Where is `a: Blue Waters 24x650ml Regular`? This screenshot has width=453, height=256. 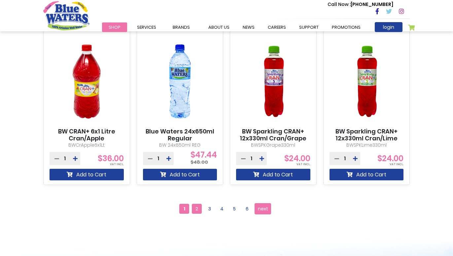 a: Blue Waters 24x650ml Regular is located at coordinates (180, 135).